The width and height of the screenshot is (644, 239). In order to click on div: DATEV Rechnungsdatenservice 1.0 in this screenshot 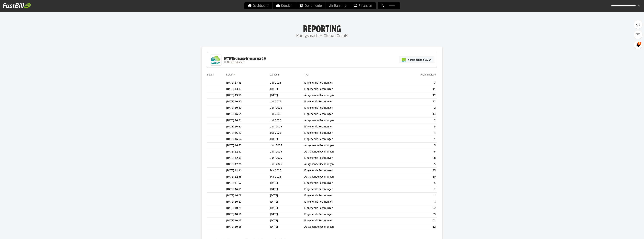, I will do `click(245, 58)`.